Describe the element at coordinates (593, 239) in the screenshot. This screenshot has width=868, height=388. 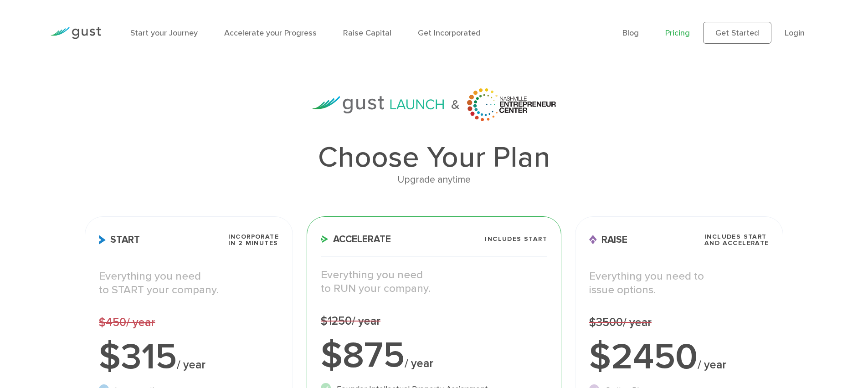
I see `img: Raise Icon` at that location.